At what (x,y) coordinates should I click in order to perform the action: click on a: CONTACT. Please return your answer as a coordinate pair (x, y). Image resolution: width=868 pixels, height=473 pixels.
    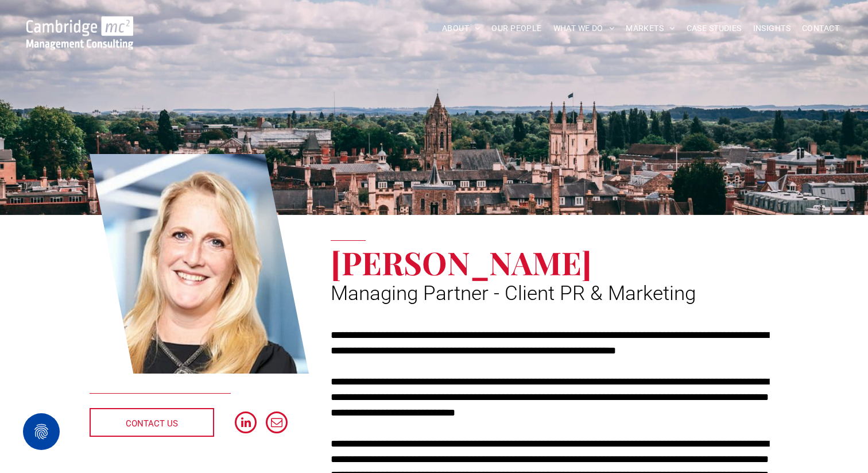
    Looking at the image, I should click on (821, 28).